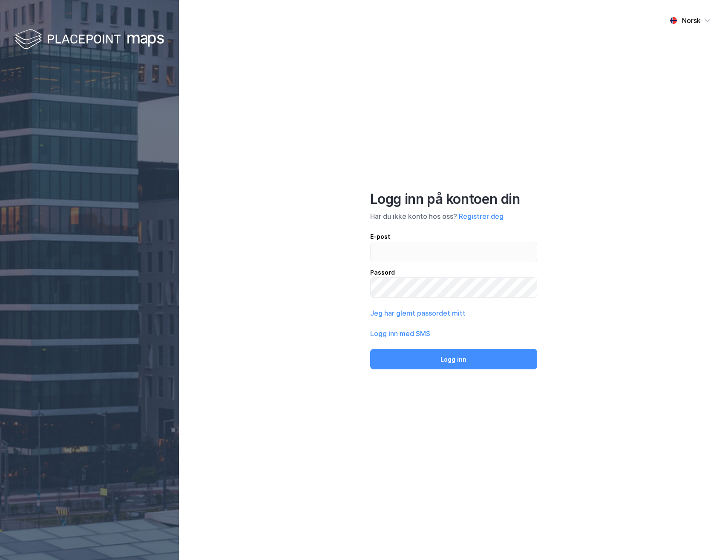 The image size is (728, 560). Describe the element at coordinates (418, 313) in the screenshot. I see `button: Jeg har glemt passordet mitt` at that location.